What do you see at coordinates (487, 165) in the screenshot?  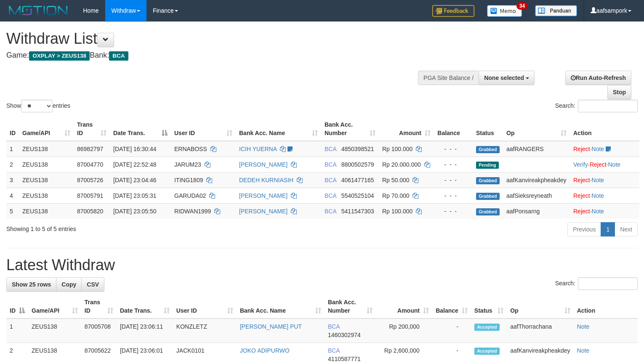 I see `span: Pending` at bounding box center [487, 165].